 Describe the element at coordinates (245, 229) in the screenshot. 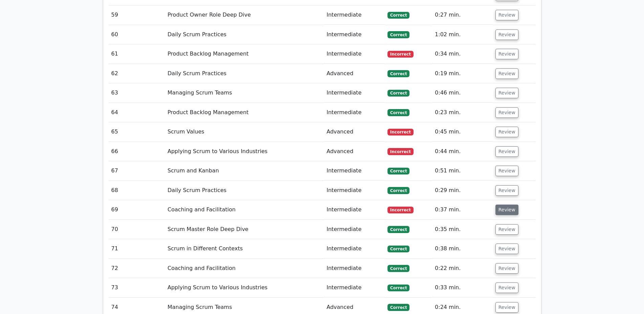

I see `td: Scrum Master Role Deep Dive` at that location.